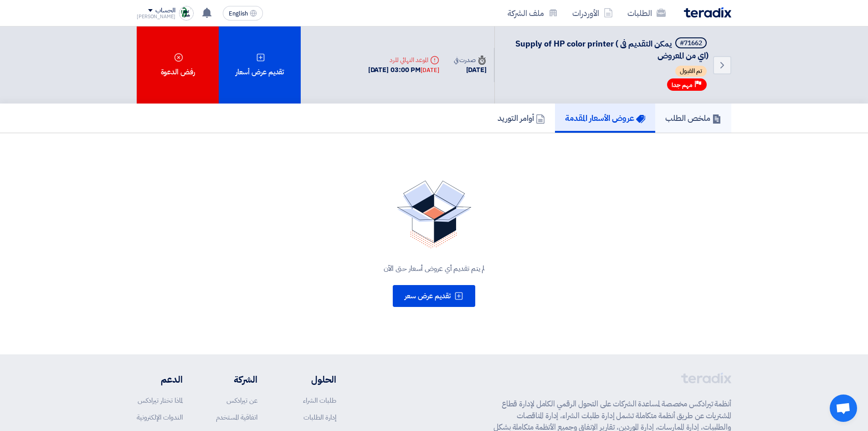 The height and width of the screenshot is (431, 868). Describe the element at coordinates (707, 12) in the screenshot. I see `img: Teradix logo` at that location.